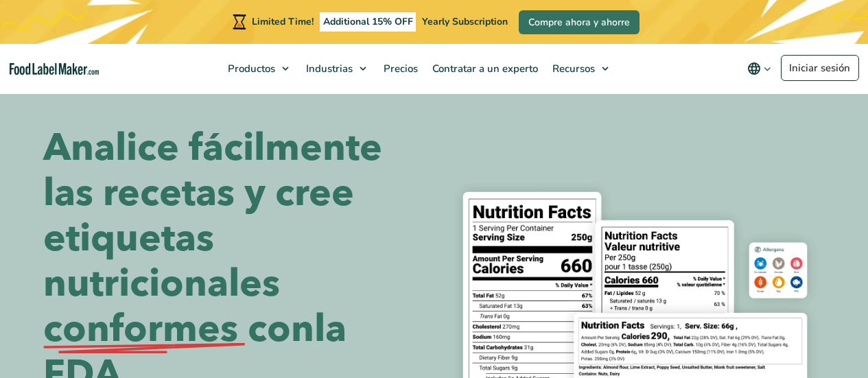 This screenshot has height=378, width=868. I want to click on span: Yearly Subscription, so click(464, 21).